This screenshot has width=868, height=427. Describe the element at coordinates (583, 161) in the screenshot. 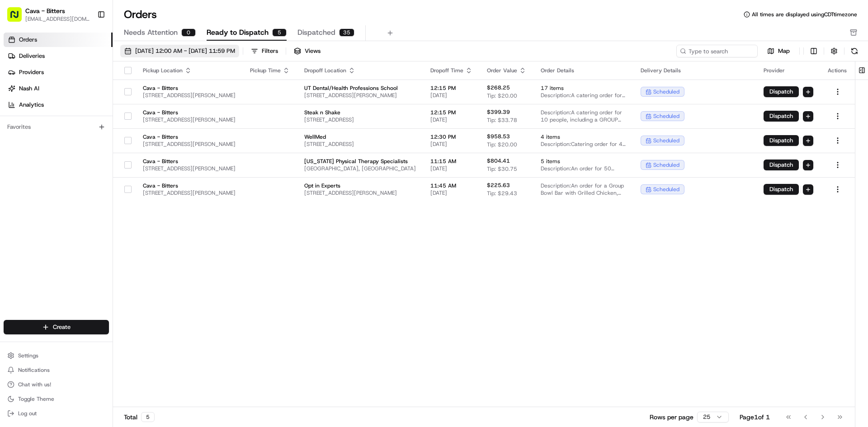

I see `span: 5 items` at that location.